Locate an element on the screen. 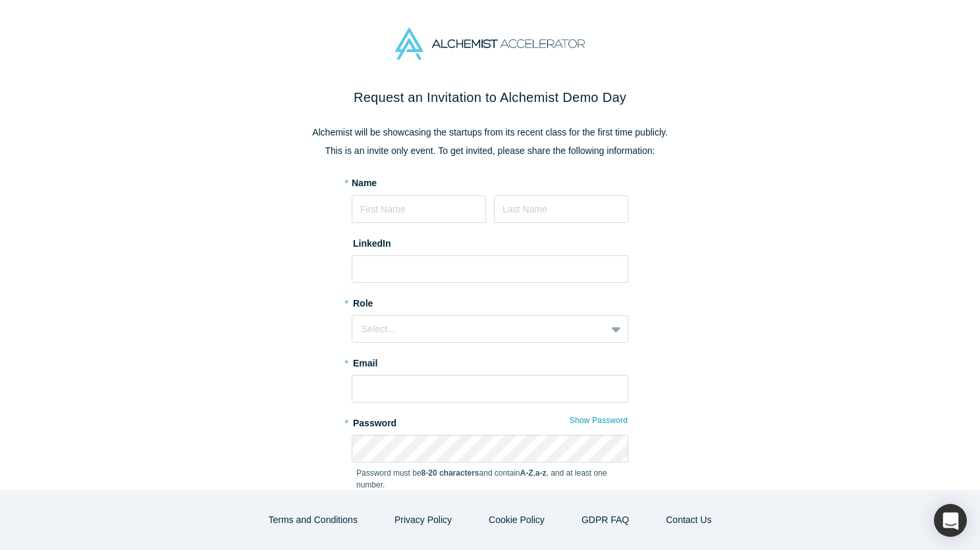 Image resolution: width=980 pixels, height=550 pixels. button: Privacy Policy is located at coordinates (423, 520).